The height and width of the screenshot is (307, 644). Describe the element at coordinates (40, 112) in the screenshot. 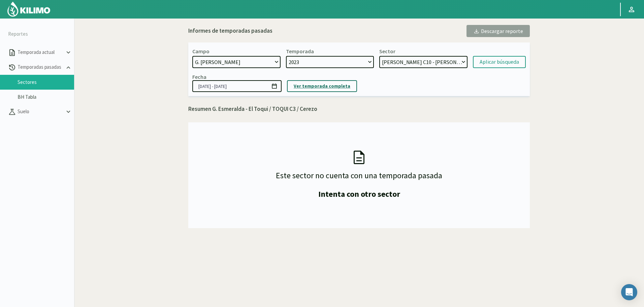

I see `p: Suelo` at that location.